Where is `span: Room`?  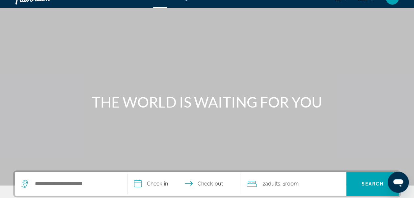 span: Room is located at coordinates (292, 184).